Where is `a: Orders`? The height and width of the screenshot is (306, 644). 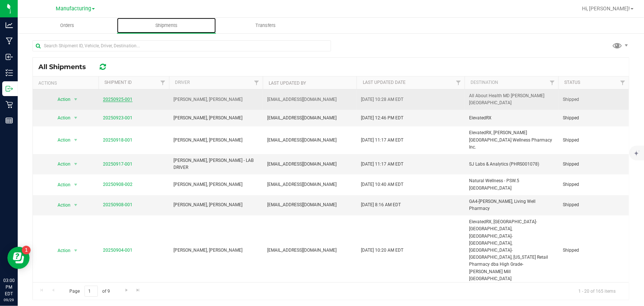
a: Orders is located at coordinates (67, 26).